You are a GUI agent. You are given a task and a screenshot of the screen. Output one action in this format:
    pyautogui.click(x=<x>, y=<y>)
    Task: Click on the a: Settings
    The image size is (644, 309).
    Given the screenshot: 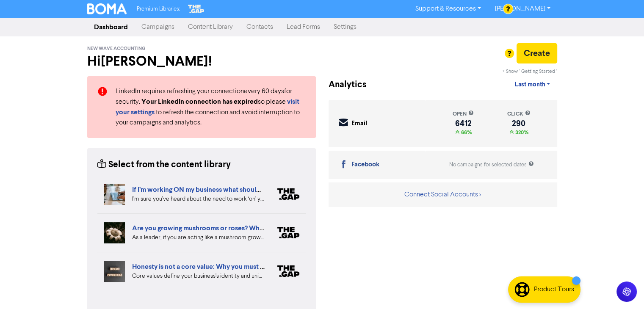 What is the action you would take?
    pyautogui.click(x=345, y=27)
    